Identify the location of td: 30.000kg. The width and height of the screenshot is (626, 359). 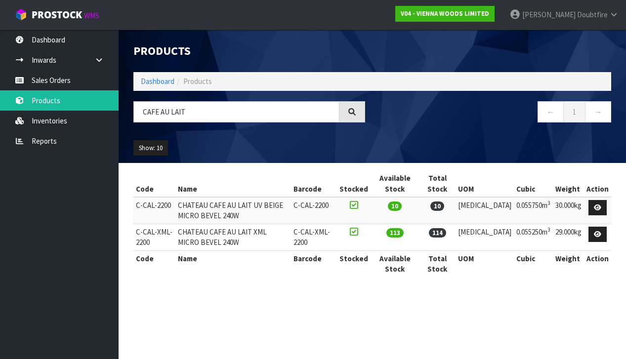
(568, 211).